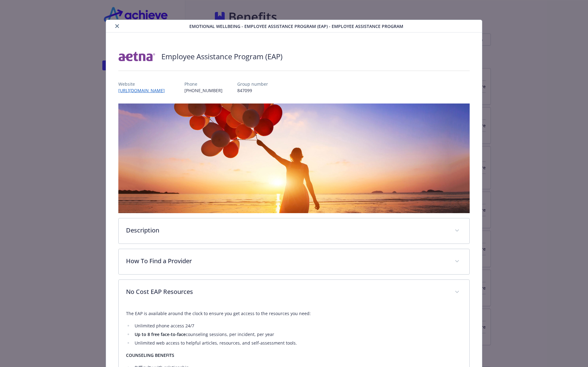 The width and height of the screenshot is (588, 367). What do you see at coordinates (137, 57) in the screenshot?
I see `img: Aetna Inc` at bounding box center [137, 57].